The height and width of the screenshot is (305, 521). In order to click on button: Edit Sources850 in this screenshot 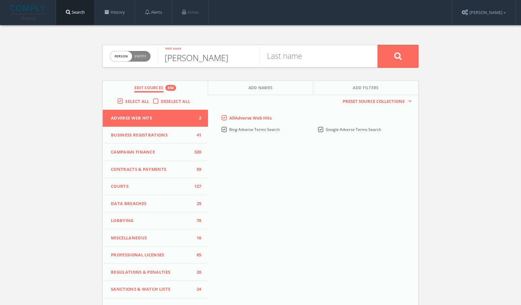, I will do `click(155, 88)`.